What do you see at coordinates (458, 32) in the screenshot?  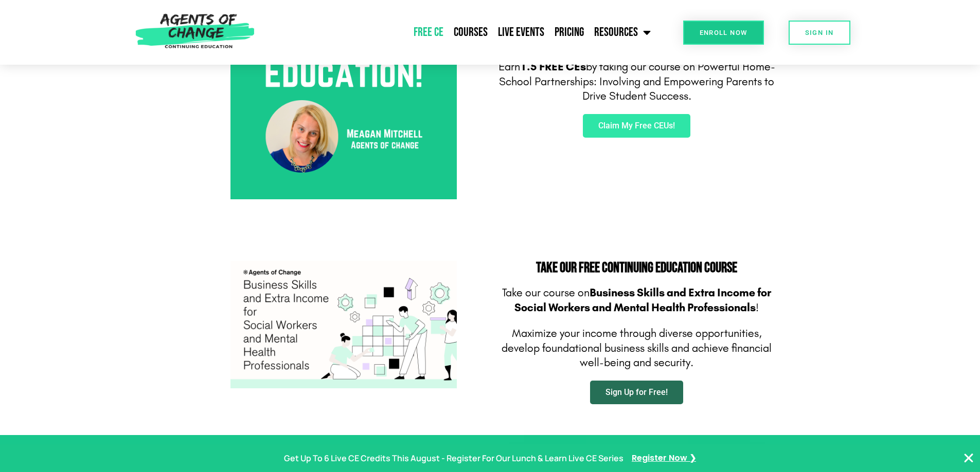 I see `nav: Menu` at bounding box center [458, 32].